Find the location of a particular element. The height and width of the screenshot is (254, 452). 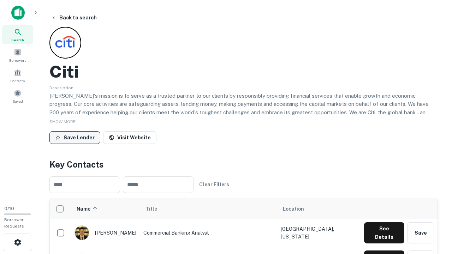

span: SHOW MORE is located at coordinates (62, 122).